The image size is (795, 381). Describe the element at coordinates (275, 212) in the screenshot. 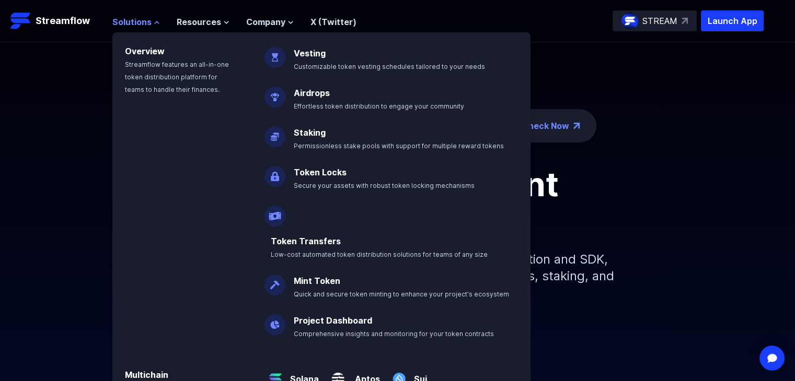

I see `img: Payroll` at that location.